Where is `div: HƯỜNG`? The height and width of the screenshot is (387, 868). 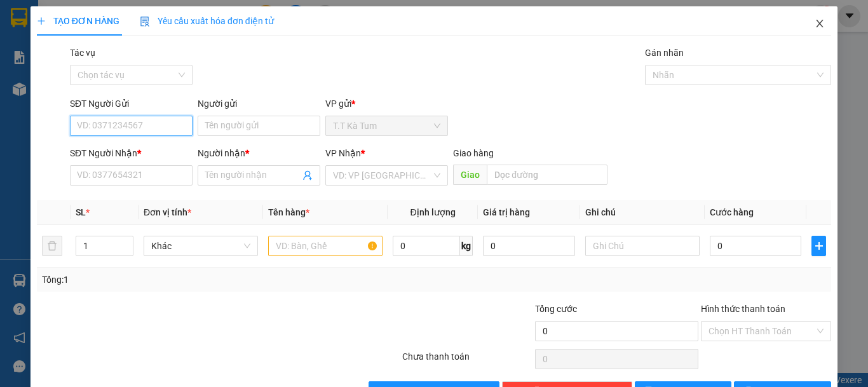 div: HƯỜNG is located at coordinates (61, 34).